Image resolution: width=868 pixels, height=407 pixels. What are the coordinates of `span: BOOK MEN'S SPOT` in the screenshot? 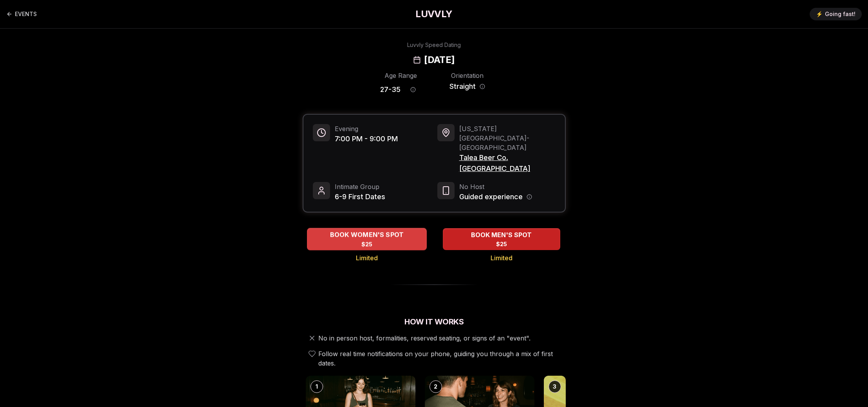 It's located at (501, 235).